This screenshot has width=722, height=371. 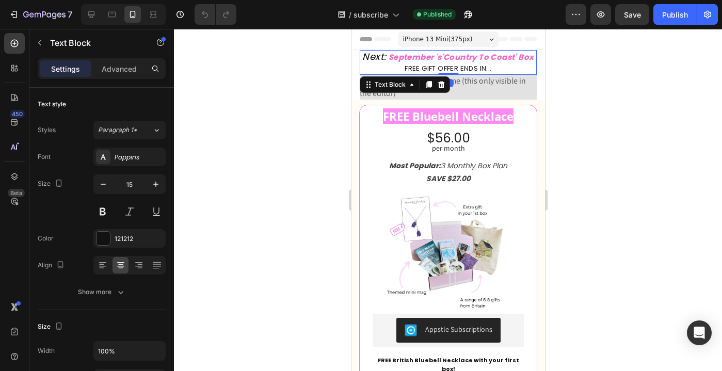 I want to click on button: Save, so click(x=632, y=14).